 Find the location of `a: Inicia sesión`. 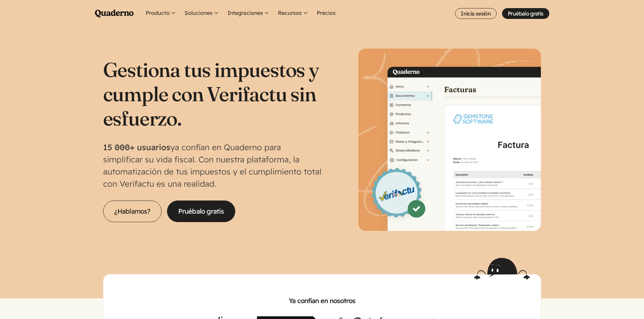

a: Inicia sesión is located at coordinates (476, 13).